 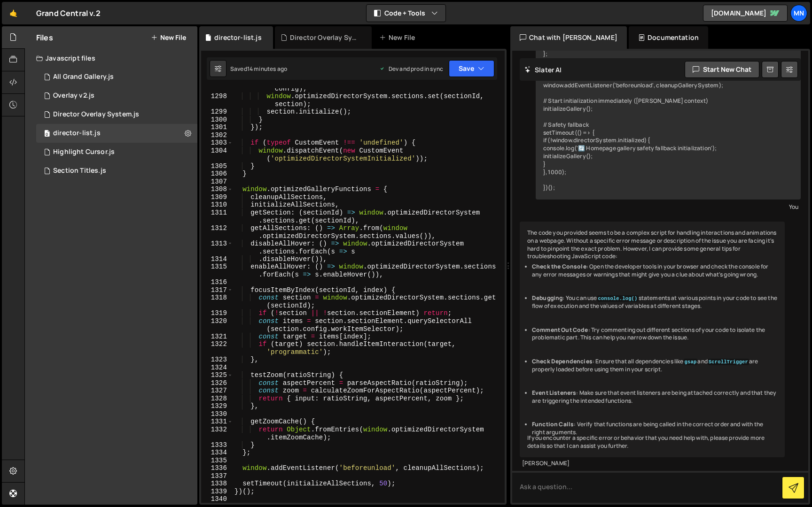 I want to click on div: 1312, so click(x=217, y=232).